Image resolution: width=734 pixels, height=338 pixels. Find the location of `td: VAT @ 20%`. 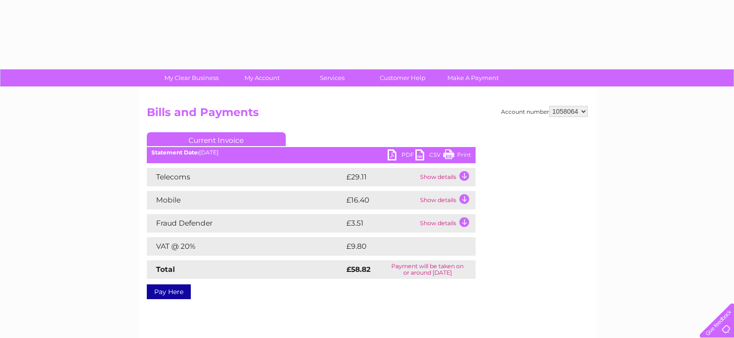

td: VAT @ 20% is located at coordinates (245, 247).